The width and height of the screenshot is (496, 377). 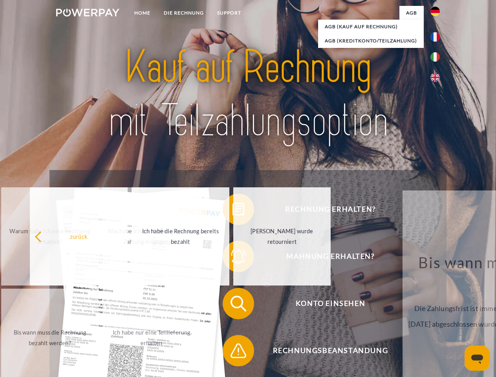 What do you see at coordinates (151, 338) in the screenshot?
I see `div: Ich habe nur eine Teillieferung erhalten` at bounding box center [151, 338].